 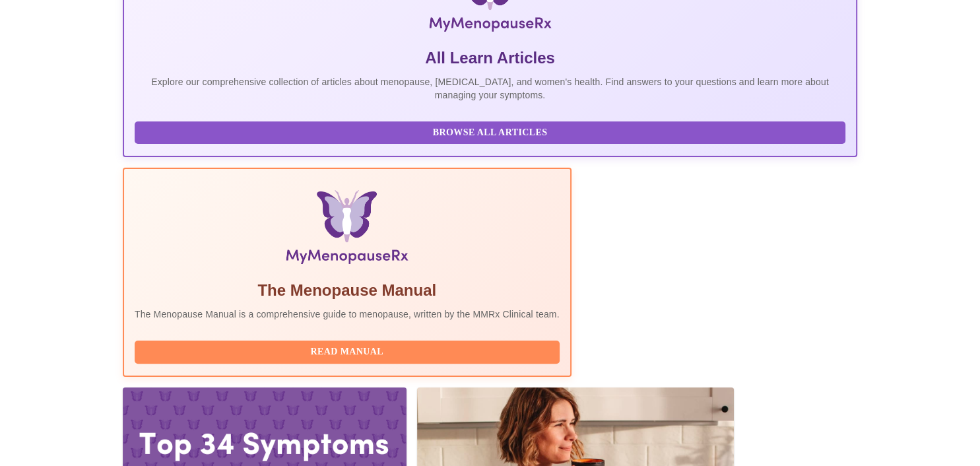 I want to click on span: Browse All Articles, so click(x=490, y=133).